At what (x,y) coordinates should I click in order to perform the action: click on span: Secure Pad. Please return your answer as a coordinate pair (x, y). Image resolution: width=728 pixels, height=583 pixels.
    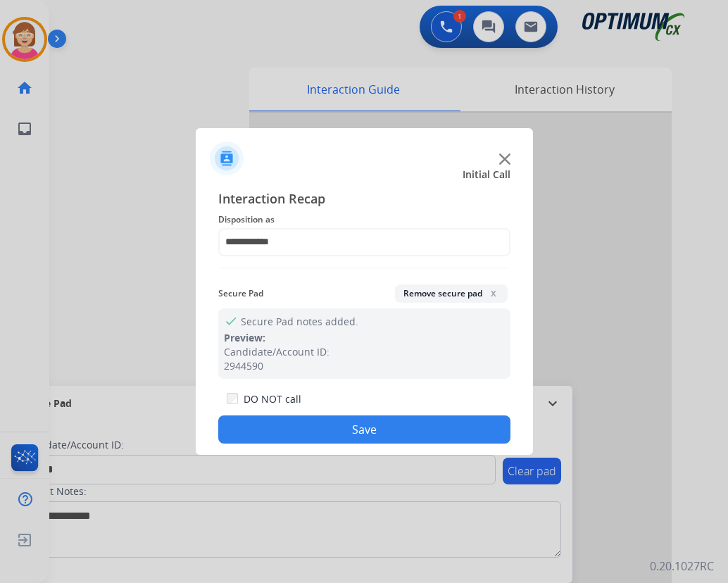
    Looking at the image, I should click on (241, 294).